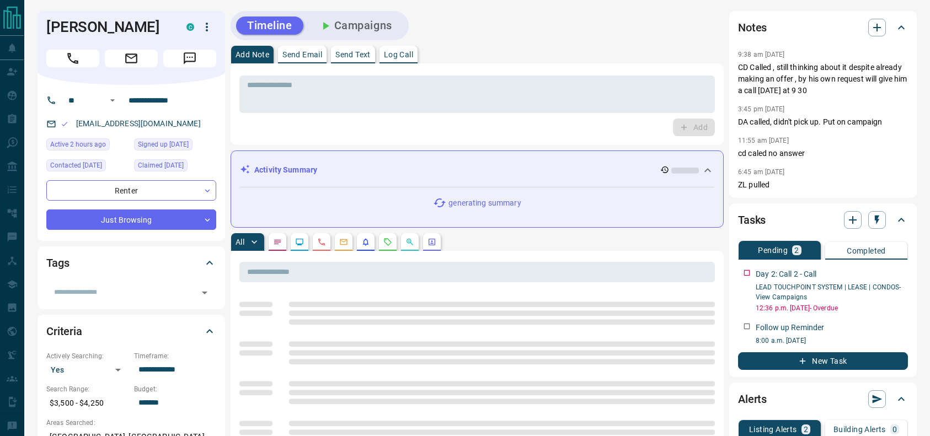 The image size is (930, 436). What do you see at coordinates (859, 429) in the screenshot?
I see `p: Building Alerts` at bounding box center [859, 429].